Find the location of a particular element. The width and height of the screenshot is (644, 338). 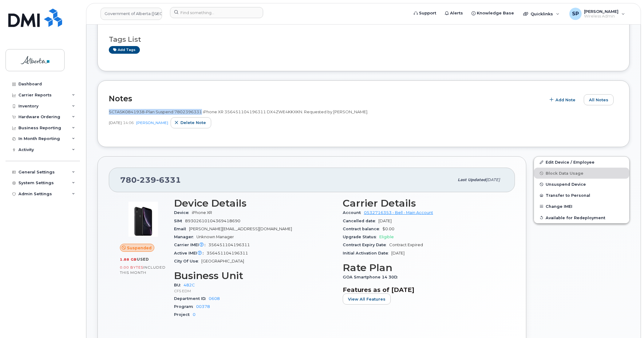

span: $0.00 is located at coordinates (388, 229).